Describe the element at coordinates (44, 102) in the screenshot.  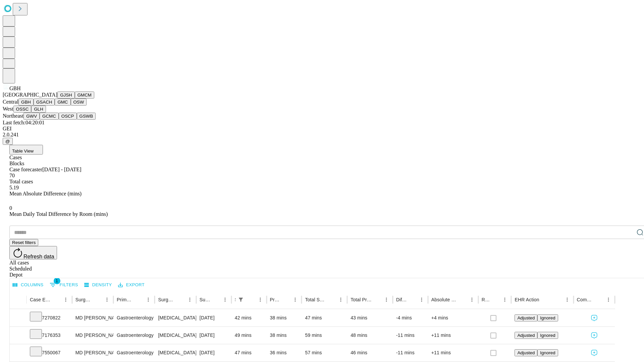
I see `button: GSACH` at that location.